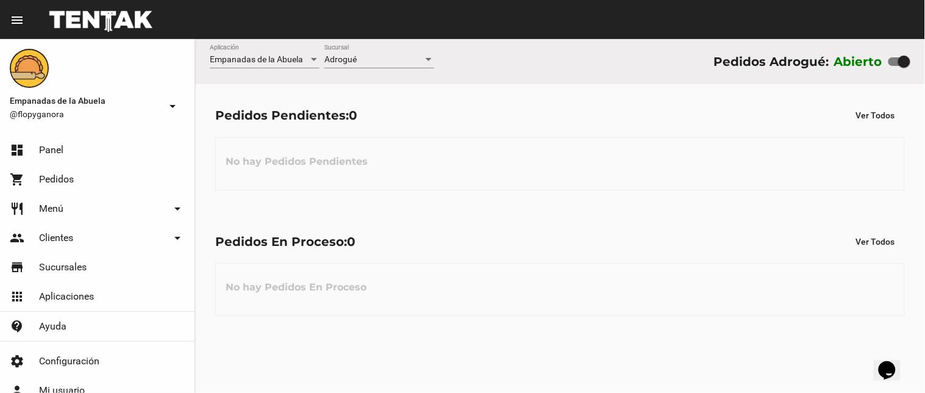  What do you see at coordinates (56, 179) in the screenshot?
I see `span: Pedidos` at bounding box center [56, 179].